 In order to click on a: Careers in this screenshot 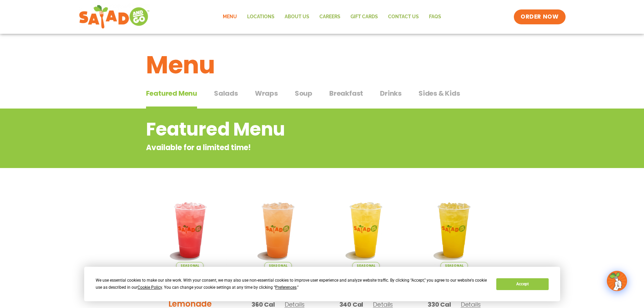, I will do `click(330, 17)`.